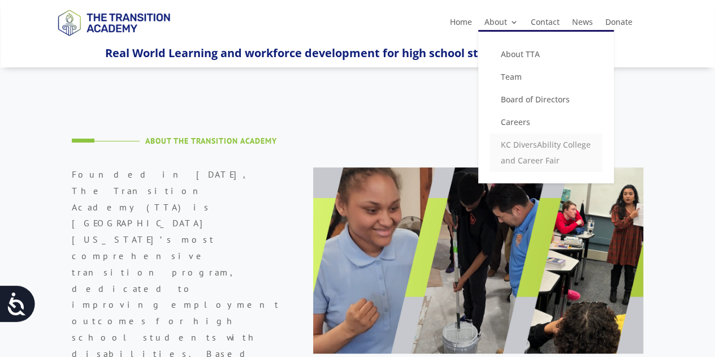 Image resolution: width=715 pixels, height=357 pixels. I want to click on a: Board of Directors, so click(546, 99).